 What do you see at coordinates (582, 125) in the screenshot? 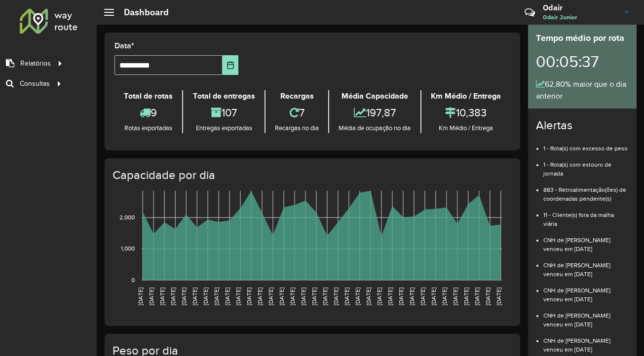
I see `h4: Alertas` at bounding box center [582, 125].